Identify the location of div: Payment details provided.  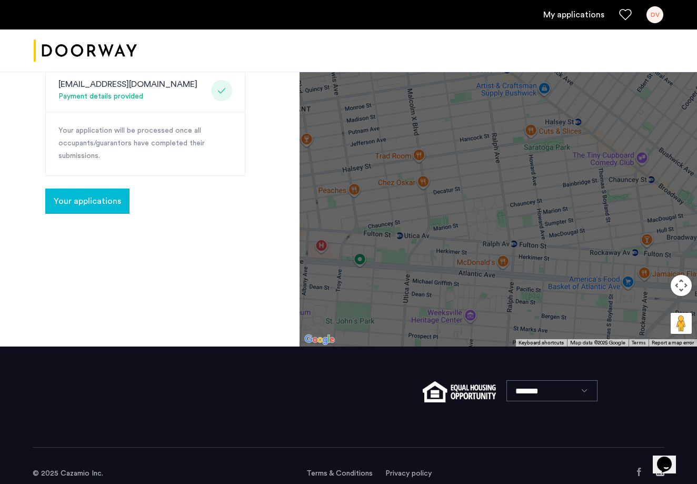
(128, 97).